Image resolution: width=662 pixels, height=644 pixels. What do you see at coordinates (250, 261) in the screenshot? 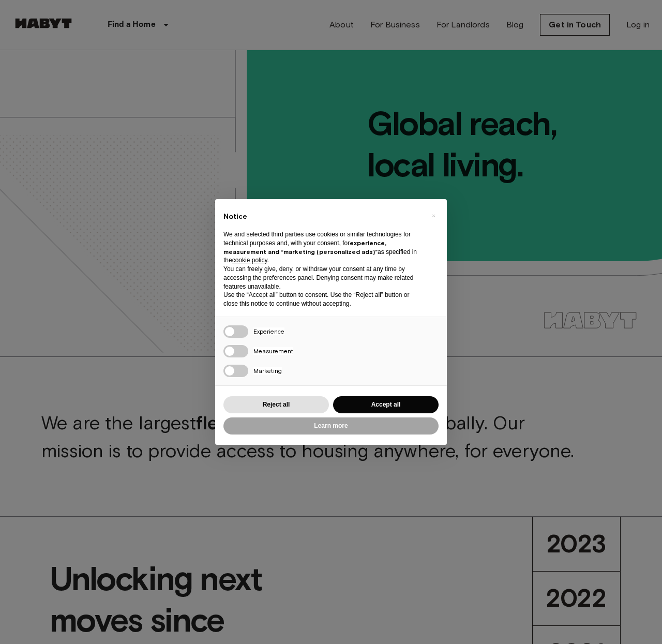
I see `a: cookie policy` at bounding box center [250, 261].